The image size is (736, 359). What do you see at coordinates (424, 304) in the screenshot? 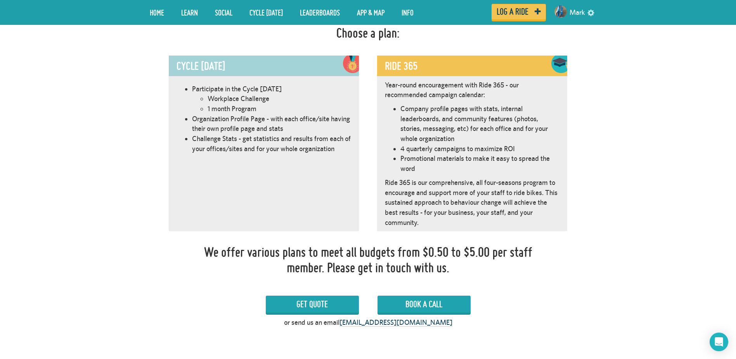
I see `a: Book a Call` at bounding box center [424, 304].